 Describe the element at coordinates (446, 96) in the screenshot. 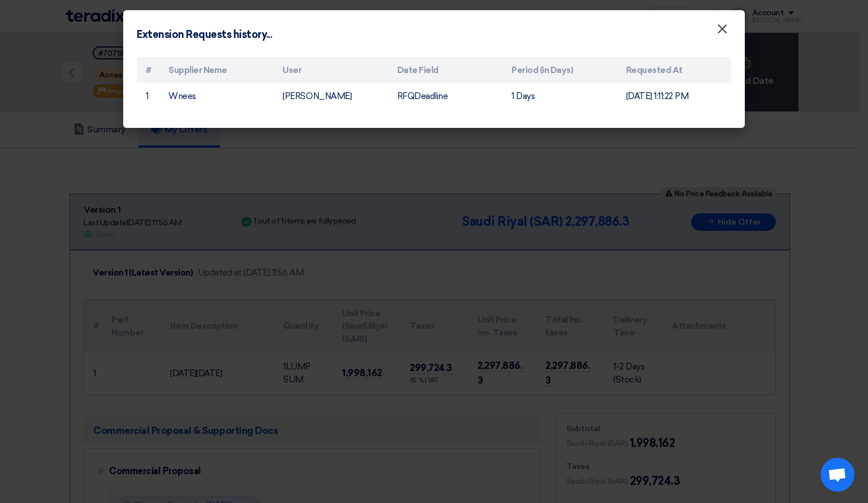

I see `td: RFQDeadline` at that location.